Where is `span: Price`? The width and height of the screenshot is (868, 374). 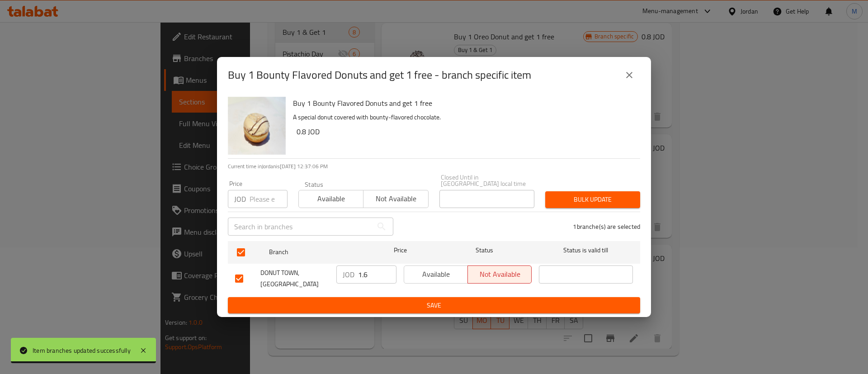
span: Price is located at coordinates (400, 250).